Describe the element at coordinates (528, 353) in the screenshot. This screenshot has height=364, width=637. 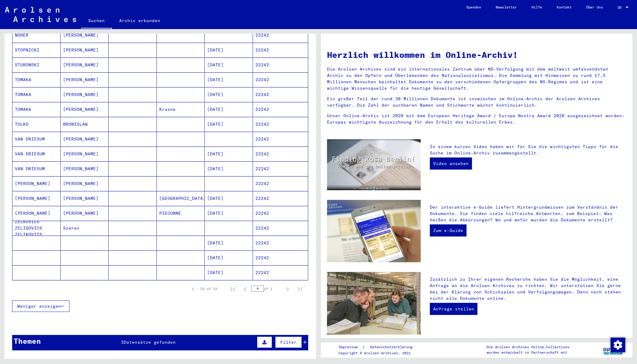
I see `p: wurden entwickelt in Partnerschaft mit` at that location.